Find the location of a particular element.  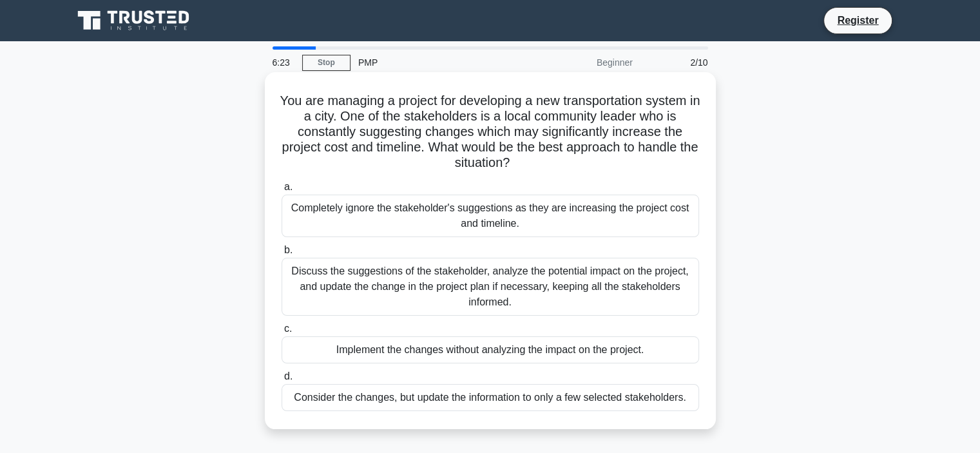

div: Beginner is located at coordinates (583, 63).